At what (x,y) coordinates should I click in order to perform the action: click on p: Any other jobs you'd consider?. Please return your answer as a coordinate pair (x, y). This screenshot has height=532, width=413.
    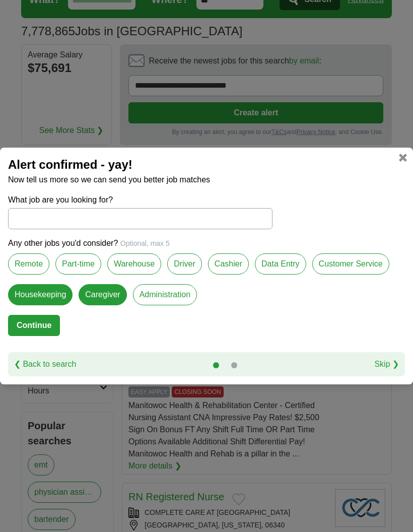
    Looking at the image, I should click on (207, 243).